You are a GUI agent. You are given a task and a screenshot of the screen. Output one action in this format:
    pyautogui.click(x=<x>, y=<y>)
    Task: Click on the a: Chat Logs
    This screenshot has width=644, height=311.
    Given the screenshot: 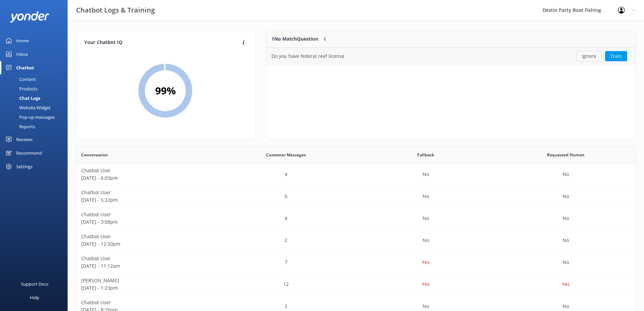 What is the action you would take?
    pyautogui.click(x=36, y=98)
    